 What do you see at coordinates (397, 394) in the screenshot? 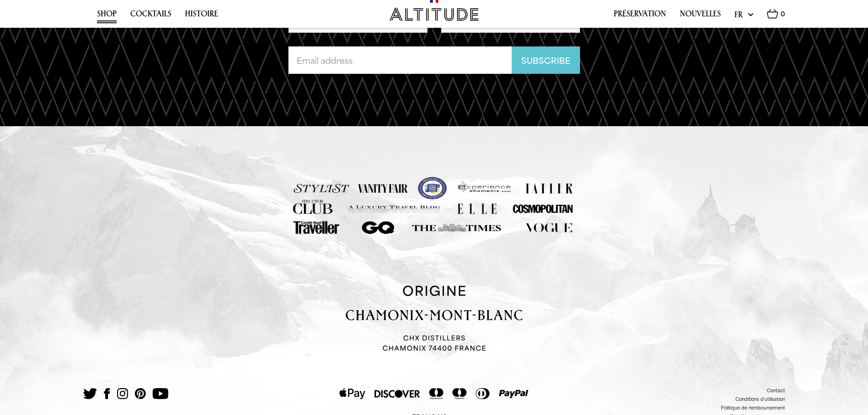
I see `img: Discover` at bounding box center [397, 394].